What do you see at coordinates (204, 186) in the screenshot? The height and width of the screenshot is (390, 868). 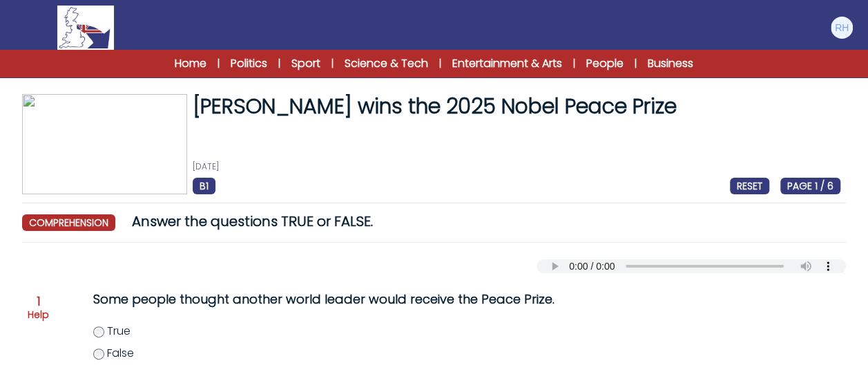 I see `span: B1` at bounding box center [204, 186].